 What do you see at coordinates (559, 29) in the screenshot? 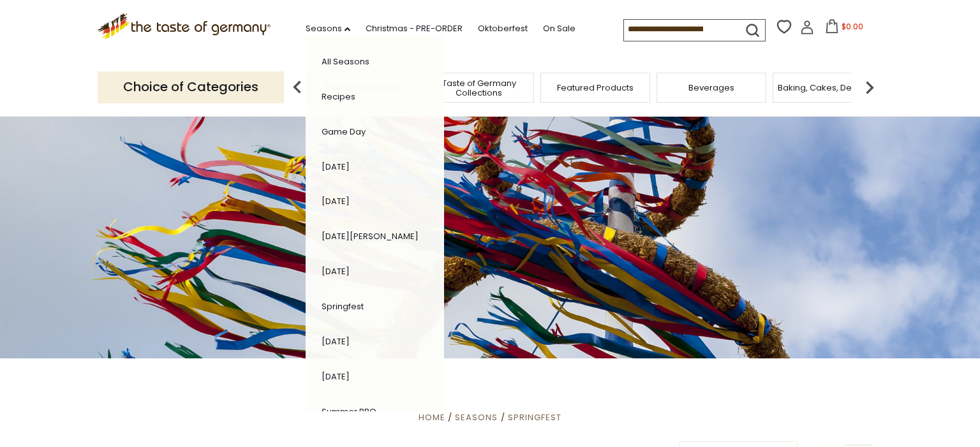
I see `a: On Sale` at bounding box center [559, 29].